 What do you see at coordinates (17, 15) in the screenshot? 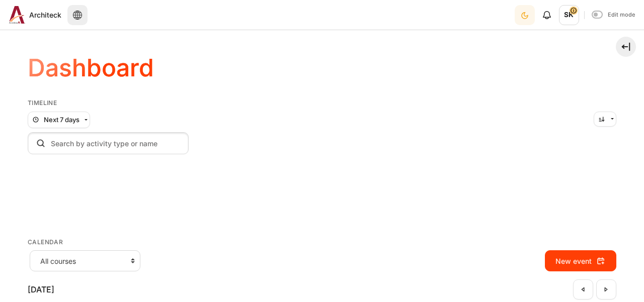
I see `img: Architeck` at bounding box center [17, 15].